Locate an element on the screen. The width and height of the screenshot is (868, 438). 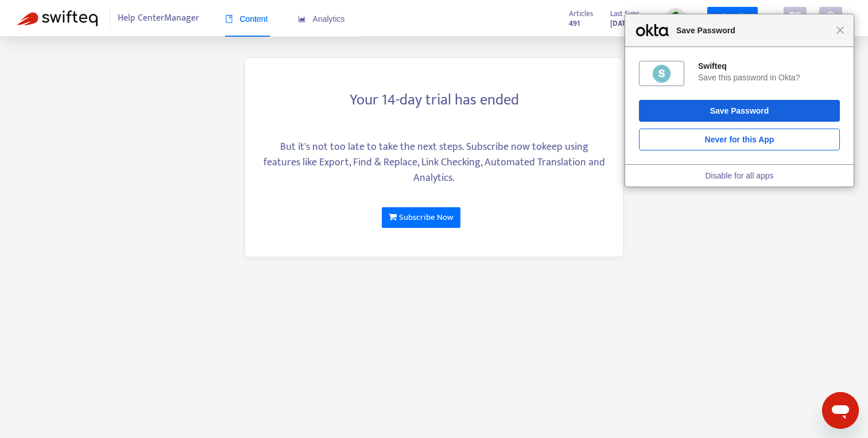
div: Swifteq is located at coordinates (768, 66).